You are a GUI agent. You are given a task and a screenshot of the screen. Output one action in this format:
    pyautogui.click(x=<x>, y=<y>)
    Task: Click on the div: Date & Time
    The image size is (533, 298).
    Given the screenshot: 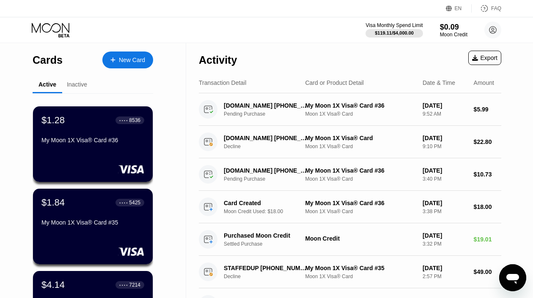 What is the action you would take?
    pyautogui.click(x=438, y=83)
    